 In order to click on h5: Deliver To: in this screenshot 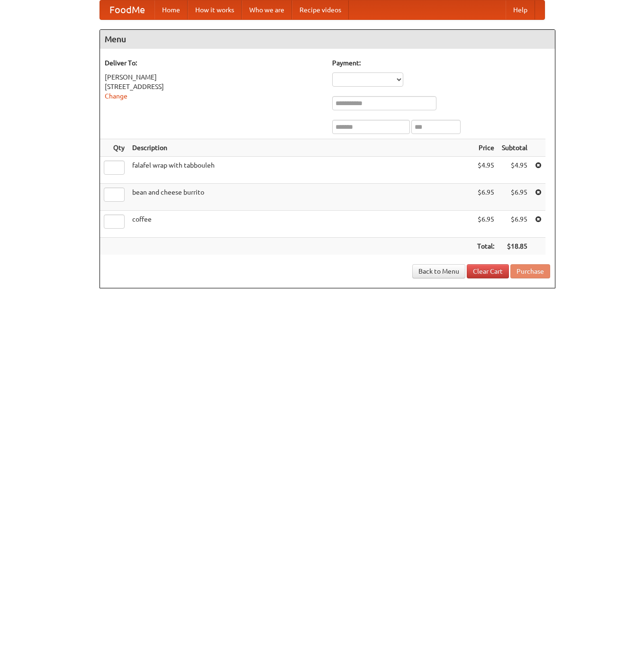, I will do `click(214, 63)`.